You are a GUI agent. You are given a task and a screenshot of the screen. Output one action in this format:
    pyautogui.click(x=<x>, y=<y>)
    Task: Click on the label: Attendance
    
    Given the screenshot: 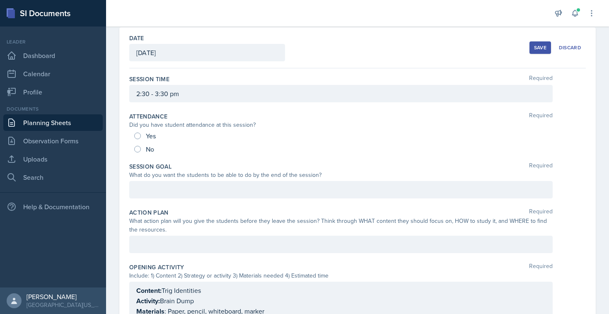 What is the action you would take?
    pyautogui.click(x=148, y=116)
    